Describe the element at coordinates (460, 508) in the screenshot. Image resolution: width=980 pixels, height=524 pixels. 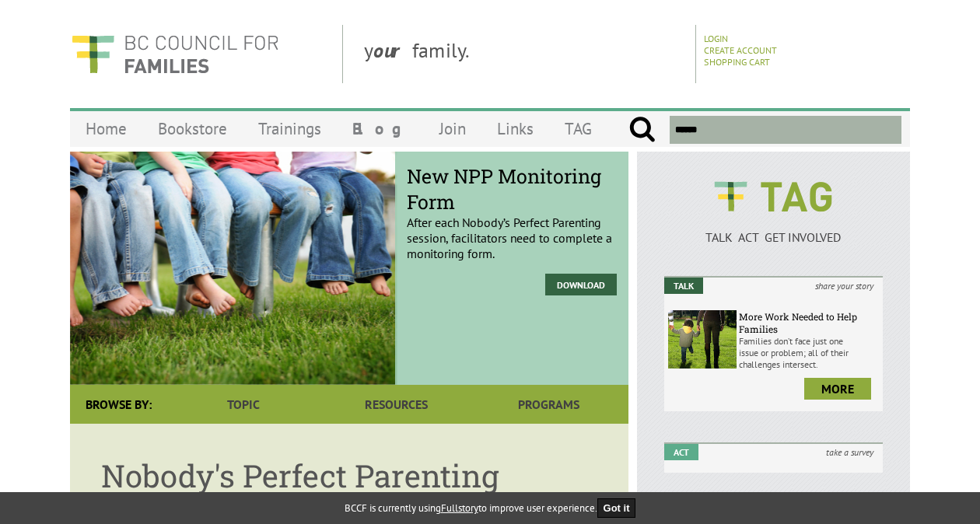
I see `a: Fullstory` at that location.